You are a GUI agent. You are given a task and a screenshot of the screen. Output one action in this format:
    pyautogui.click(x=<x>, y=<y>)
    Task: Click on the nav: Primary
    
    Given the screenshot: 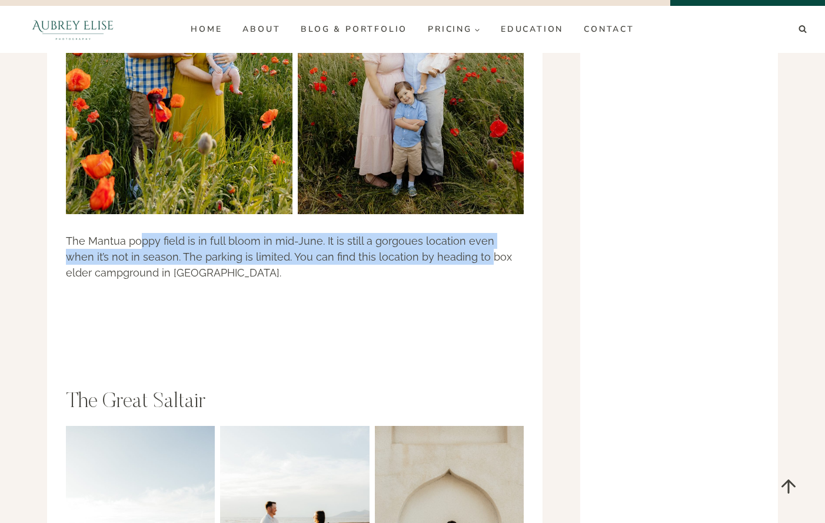 What is the action you would take?
    pyautogui.click(x=413, y=29)
    